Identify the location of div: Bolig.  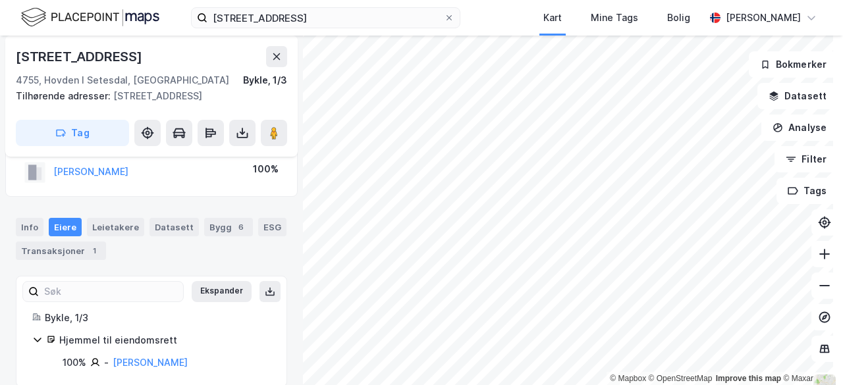
(678, 18).